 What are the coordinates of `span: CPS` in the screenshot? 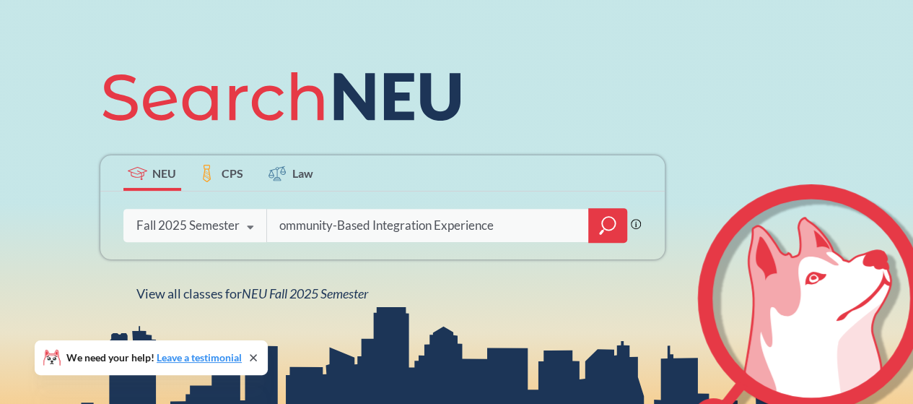 It's located at (233, 173).